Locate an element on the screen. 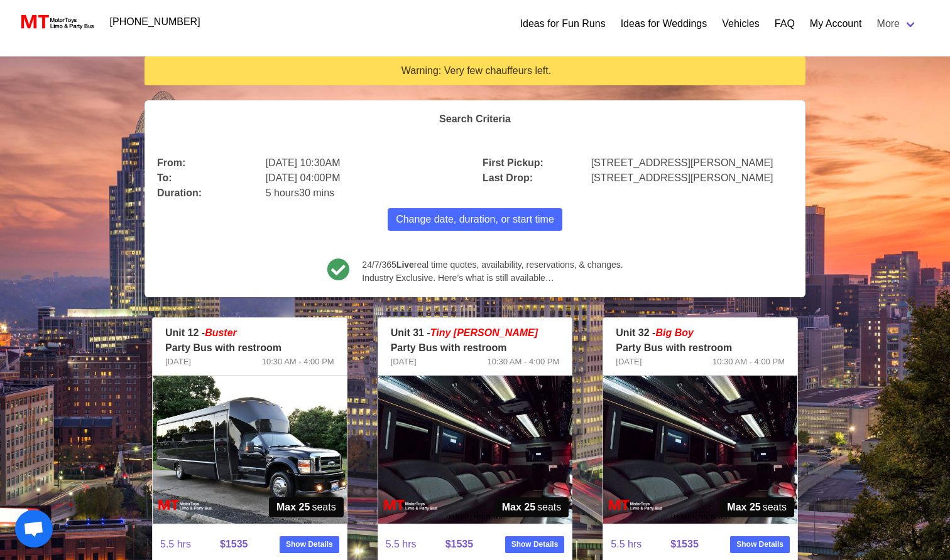  em: Buster is located at coordinates (221, 333).